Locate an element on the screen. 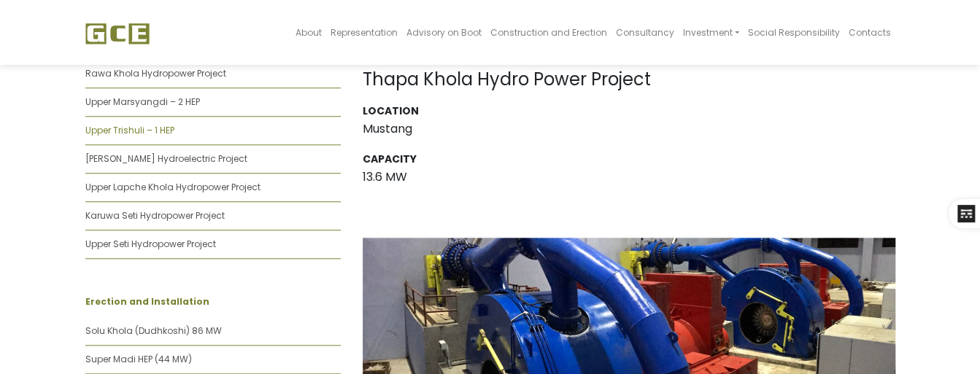  a: Rawa Khola Hydropower Project is located at coordinates (155, 73).